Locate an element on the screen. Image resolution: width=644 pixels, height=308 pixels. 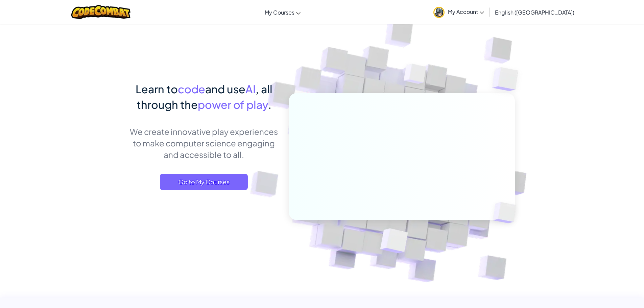
span: code is located at coordinates (191, 89).